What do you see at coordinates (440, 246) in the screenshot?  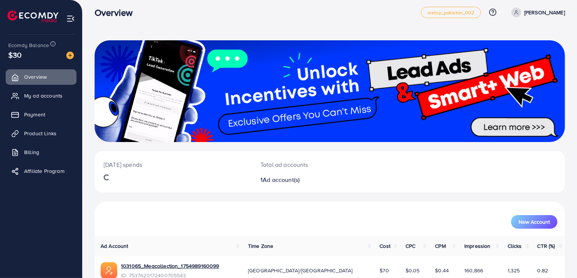 I see `span: CPM` at bounding box center [440, 246].